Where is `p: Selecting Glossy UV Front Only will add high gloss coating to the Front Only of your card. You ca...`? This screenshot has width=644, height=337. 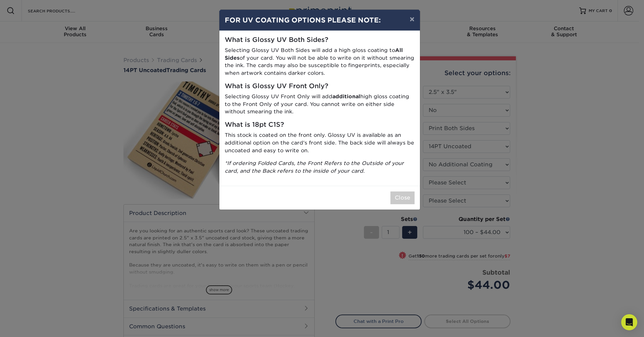 p: Selecting Glossy UV Front Only will add high gloss coating to the Front Only of your card. You ca... is located at coordinates (320, 104).